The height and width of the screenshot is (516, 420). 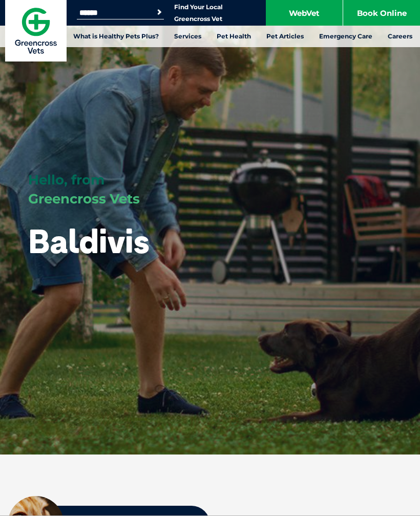 I want to click on a: Find Your Local Greencross Vet, so click(x=198, y=13).